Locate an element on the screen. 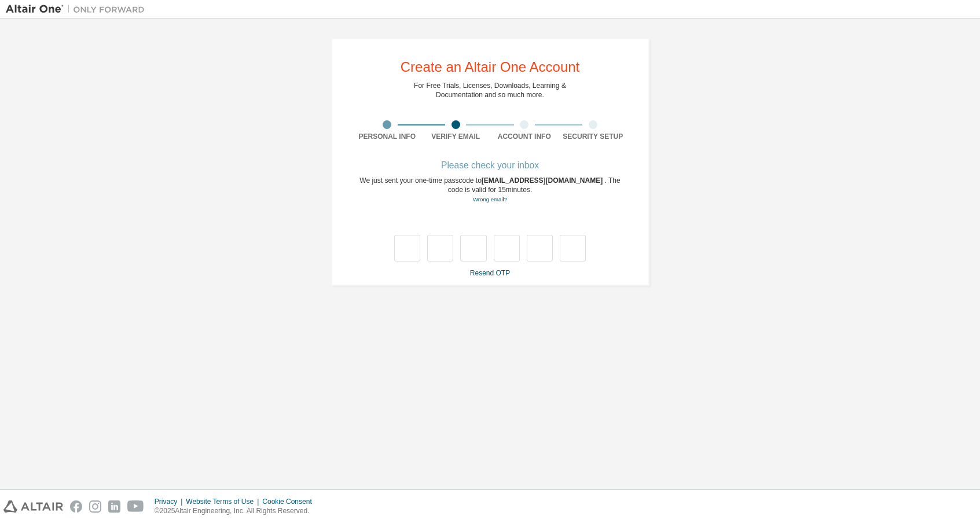 The image size is (980, 523). div: Privacy is located at coordinates (170, 502).